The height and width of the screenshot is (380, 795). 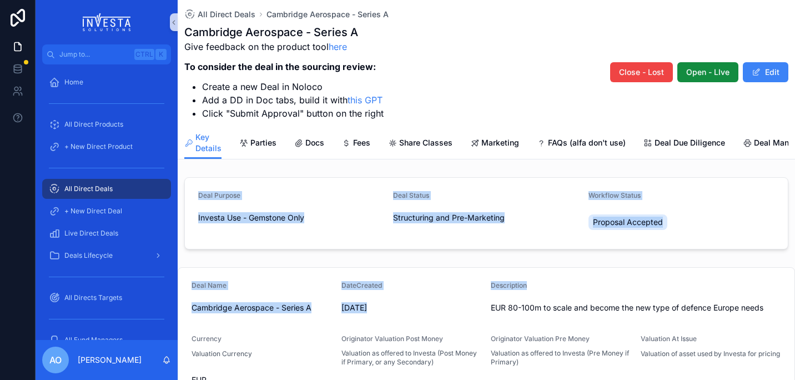 I want to click on div: scrollable content, so click(x=107, y=202).